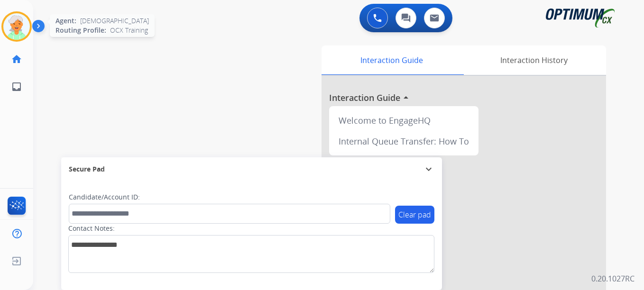 This screenshot has width=644, height=290. What do you see at coordinates (403, 141) in the screenshot?
I see `div: Internal Queue Transfer: How To` at bounding box center [403, 141].